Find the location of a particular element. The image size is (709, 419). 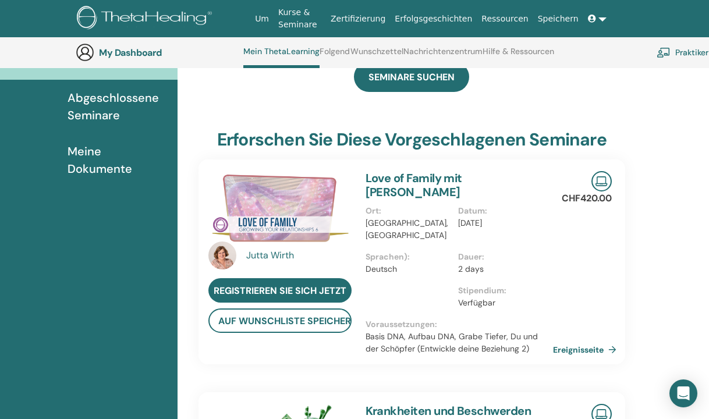

span: Abgeschlossene Seminare is located at coordinates (118, 107).